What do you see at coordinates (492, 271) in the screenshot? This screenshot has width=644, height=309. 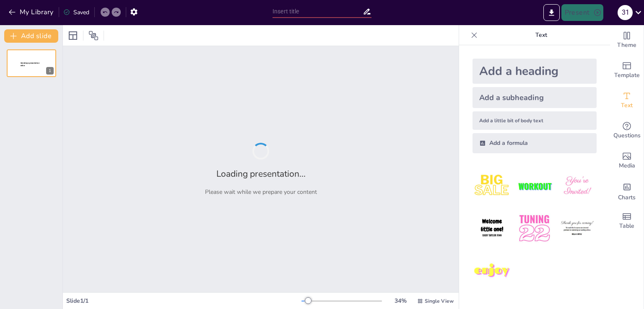 I see `img: 7.jpeg` at bounding box center [492, 271].